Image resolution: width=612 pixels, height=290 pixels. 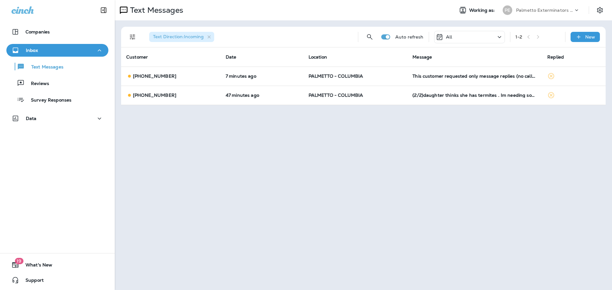 What do you see at coordinates (19, 261) in the screenshot?
I see `span: 19` at bounding box center [19, 261].